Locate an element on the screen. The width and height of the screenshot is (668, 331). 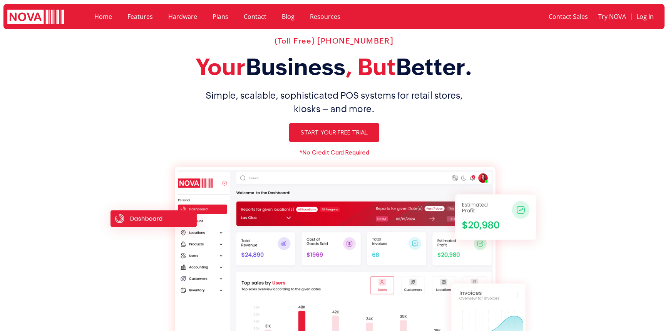
a: Try NOVA is located at coordinates (612, 17).